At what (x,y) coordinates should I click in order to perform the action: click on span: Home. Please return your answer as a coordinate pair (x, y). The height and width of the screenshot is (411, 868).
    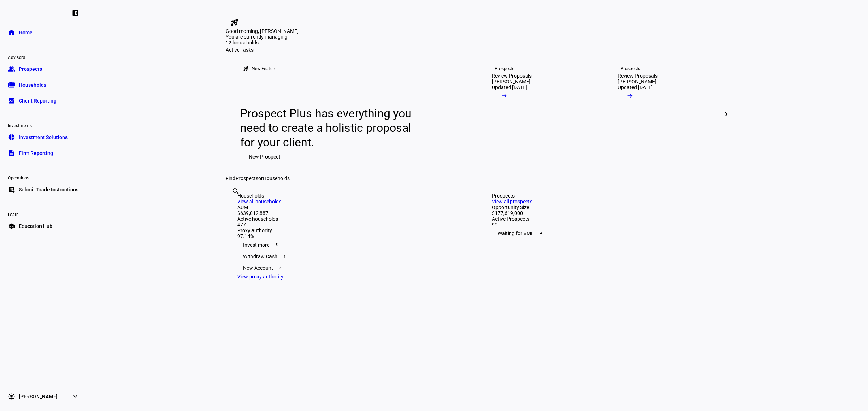
    Looking at the image, I should click on (26, 33).